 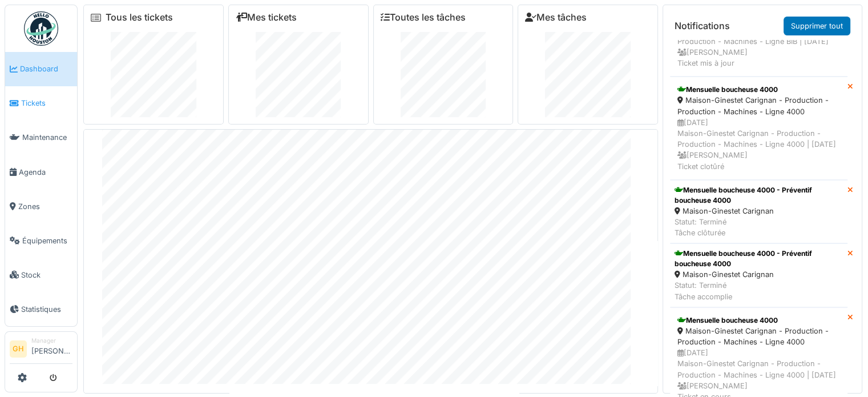 I want to click on span: Dashboard, so click(x=46, y=69).